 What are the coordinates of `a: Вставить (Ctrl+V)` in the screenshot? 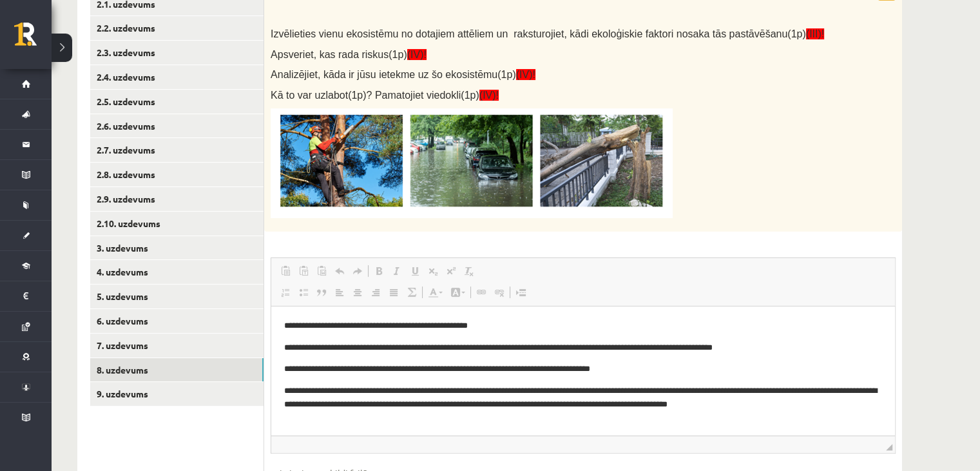 It's located at (286, 271).